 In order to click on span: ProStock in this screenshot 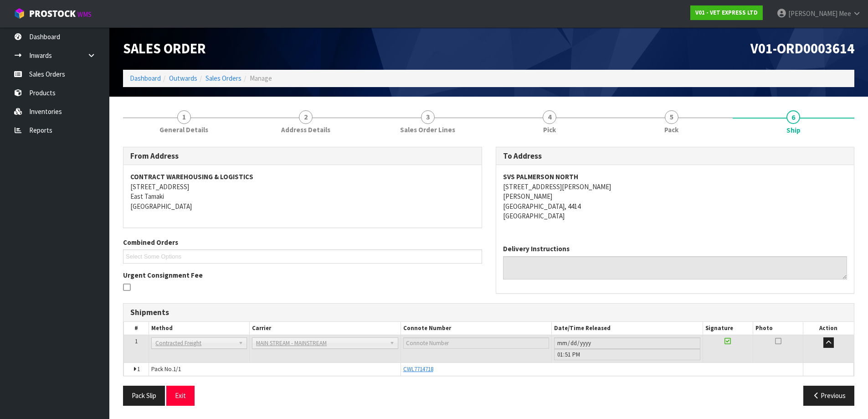, I will do `click(53, 14)`.